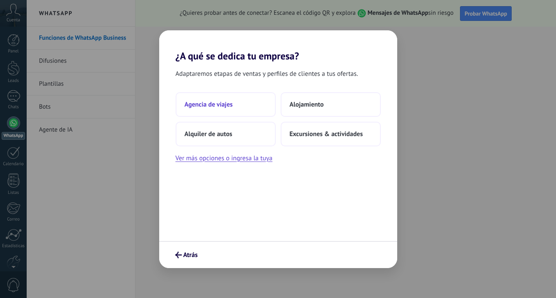 This screenshot has width=556, height=298. I want to click on button: Alquiler de autos, so click(226, 134).